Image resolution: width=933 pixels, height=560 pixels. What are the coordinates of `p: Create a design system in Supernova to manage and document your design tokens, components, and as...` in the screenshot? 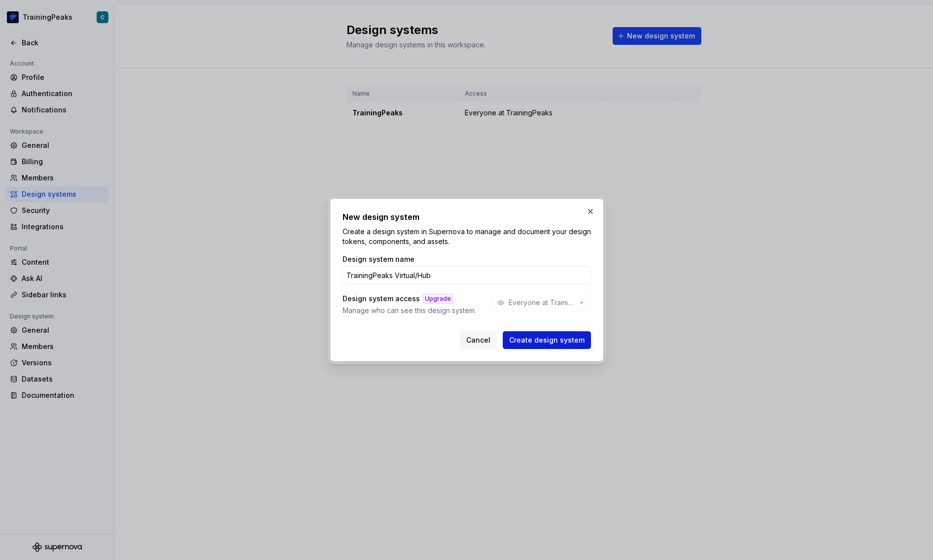 It's located at (467, 236).